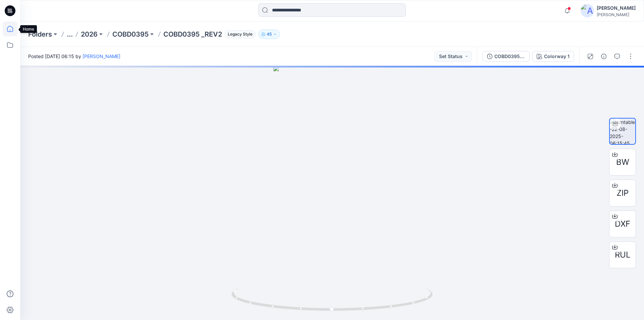  What do you see at coordinates (510, 56) in the screenshot?
I see `div: COBD0395 _REV2` at bounding box center [510, 56].